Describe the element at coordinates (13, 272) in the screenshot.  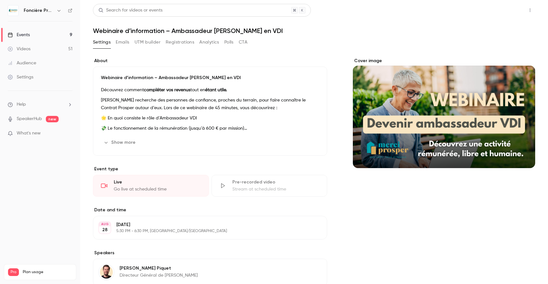
I see `span: Pro` at that location.